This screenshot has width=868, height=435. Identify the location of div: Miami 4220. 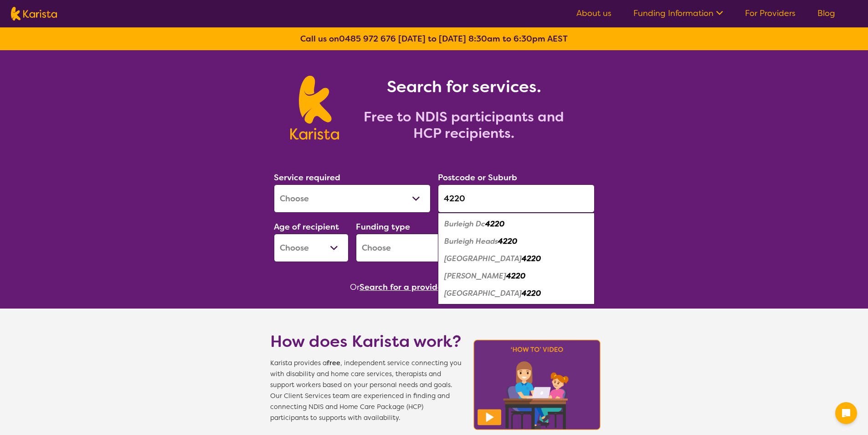
(516, 293).